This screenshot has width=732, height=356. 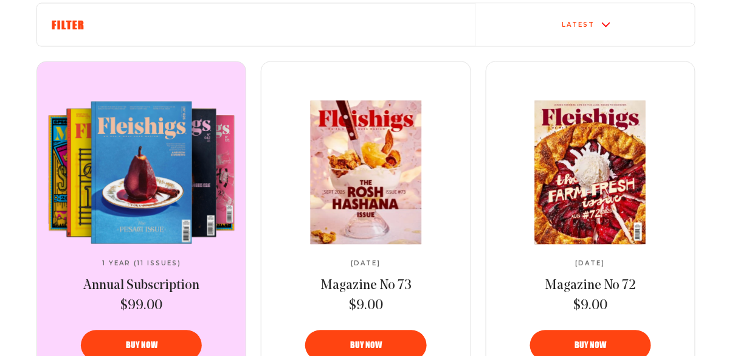 I want to click on a: Magazine No 73Magazine No 73, so click(x=366, y=173).